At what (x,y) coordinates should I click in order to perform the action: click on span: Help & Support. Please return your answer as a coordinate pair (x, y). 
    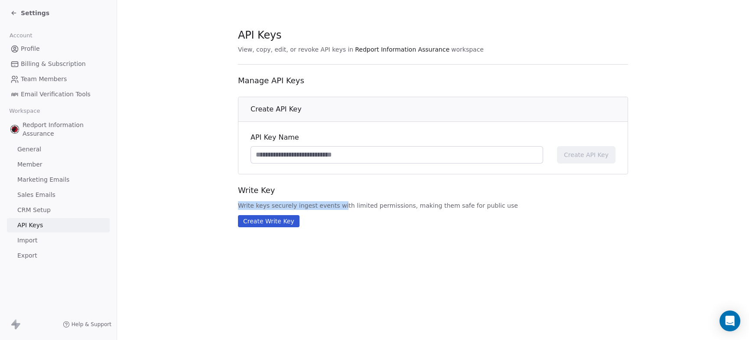
    Looking at the image, I should click on (91, 324).